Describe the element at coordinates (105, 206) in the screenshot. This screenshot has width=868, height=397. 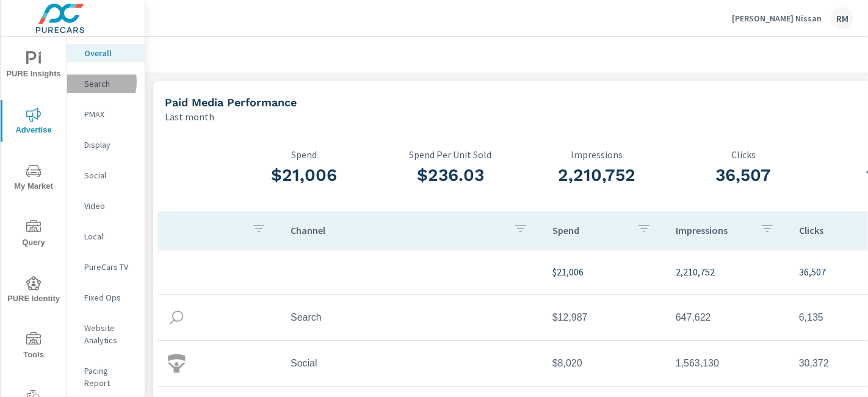
I see `div: Video` at that location.